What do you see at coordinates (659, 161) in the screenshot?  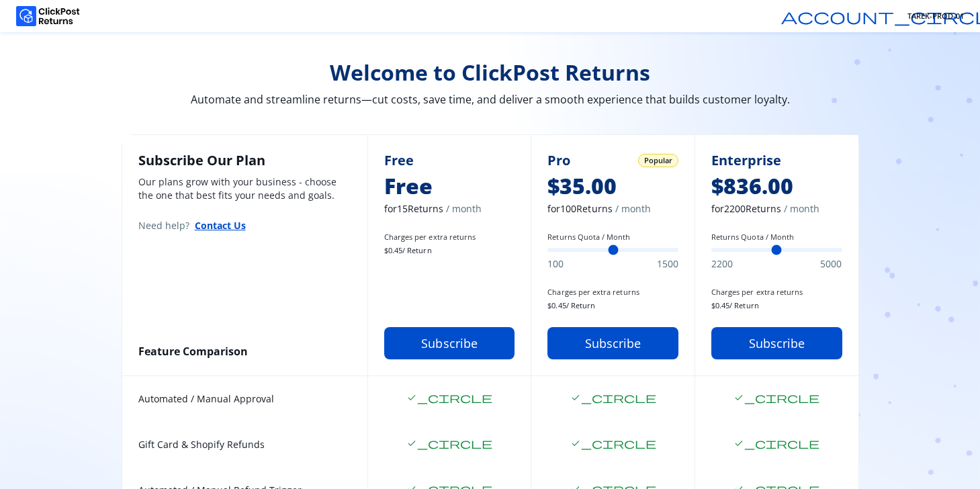 I see `span: Popular` at bounding box center [659, 161].